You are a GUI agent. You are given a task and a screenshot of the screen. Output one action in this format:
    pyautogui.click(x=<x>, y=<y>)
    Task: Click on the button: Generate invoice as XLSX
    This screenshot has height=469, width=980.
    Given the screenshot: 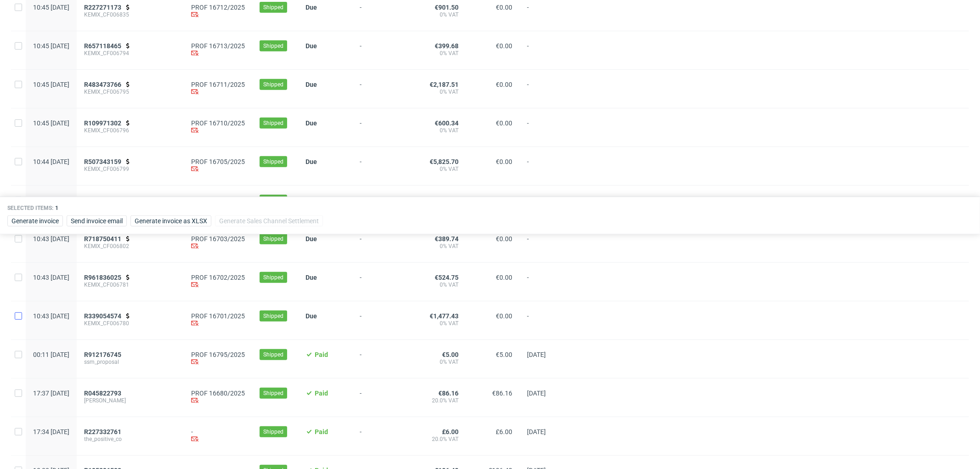 What is the action you would take?
    pyautogui.click(x=171, y=221)
    